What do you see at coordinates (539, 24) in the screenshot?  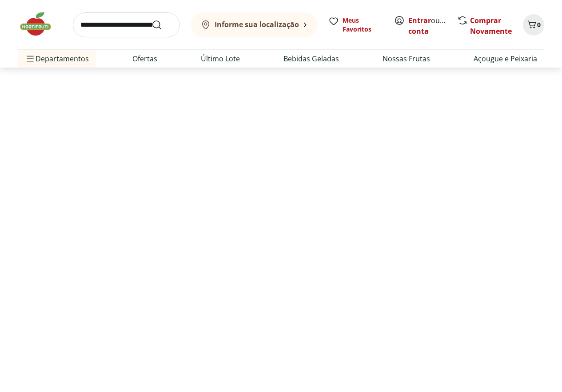 I see `span: 0` at bounding box center [539, 24].